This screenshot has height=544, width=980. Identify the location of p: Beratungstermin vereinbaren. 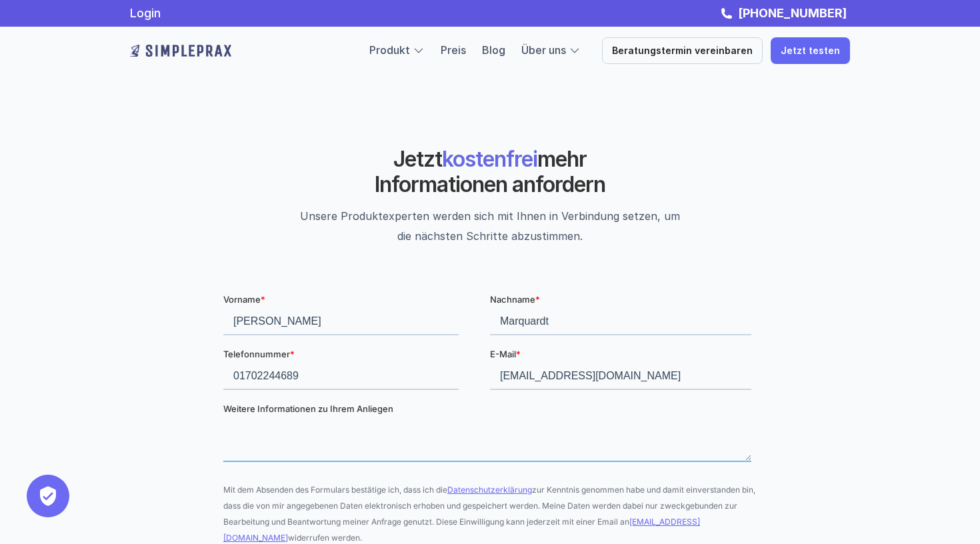
(682, 51).